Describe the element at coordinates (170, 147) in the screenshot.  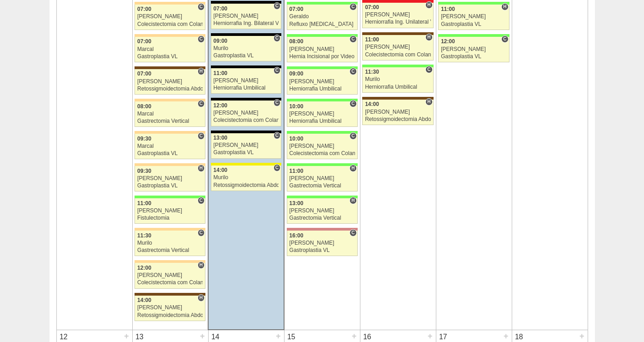
I see `a: C 09:30 Marcal Gastroplastia VL` at that location.